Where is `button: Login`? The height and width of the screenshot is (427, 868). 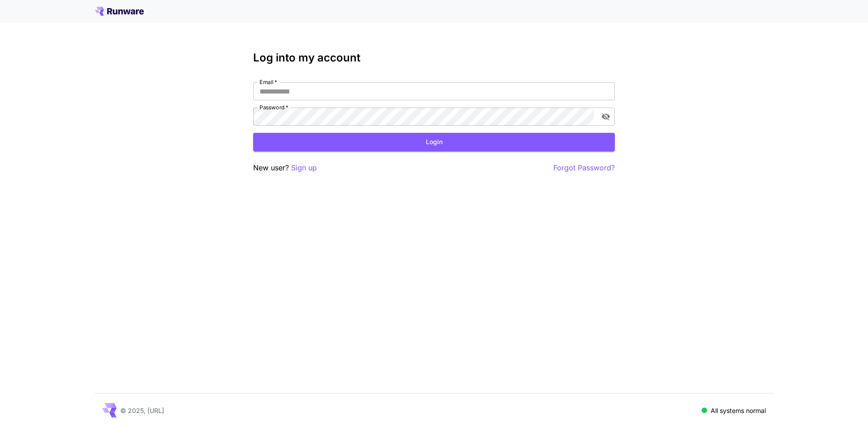
button: Login is located at coordinates (434, 142).